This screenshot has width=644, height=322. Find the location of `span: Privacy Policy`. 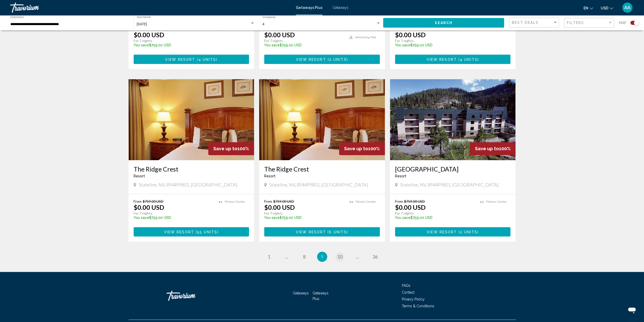

span: Privacy Policy is located at coordinates (414, 299).